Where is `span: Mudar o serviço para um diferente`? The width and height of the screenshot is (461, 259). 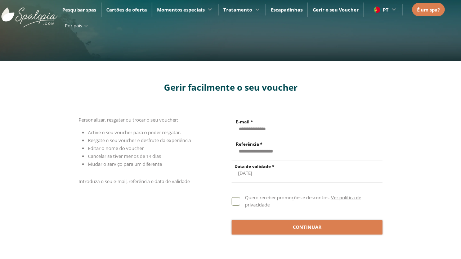
span: Mudar o serviço para um diferente is located at coordinates (125, 164).